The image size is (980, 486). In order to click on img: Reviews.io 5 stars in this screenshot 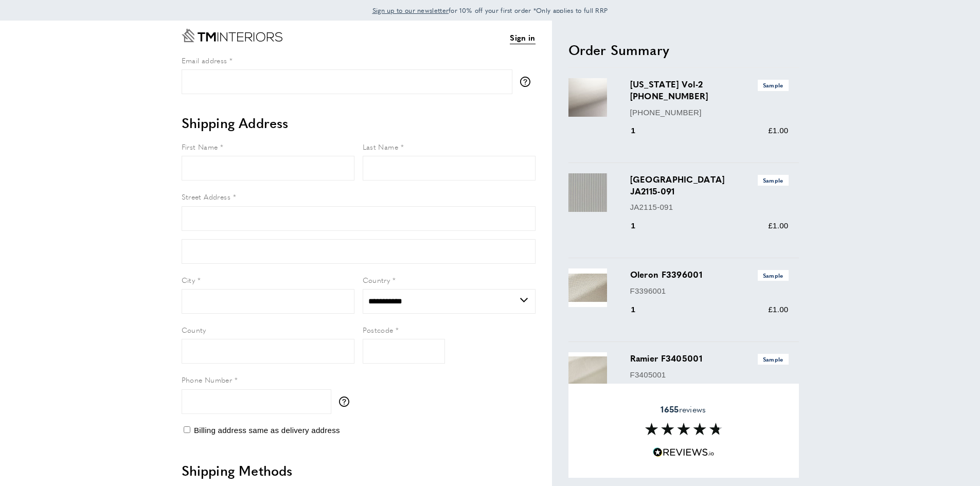, I will do `click(683, 452)`.